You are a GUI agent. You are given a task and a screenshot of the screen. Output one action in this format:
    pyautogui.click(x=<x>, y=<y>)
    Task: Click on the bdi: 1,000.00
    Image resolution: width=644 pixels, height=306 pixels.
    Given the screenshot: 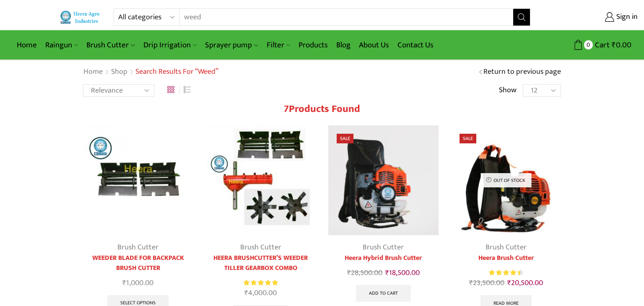 What is the action you would take?
    pyautogui.click(x=138, y=283)
    